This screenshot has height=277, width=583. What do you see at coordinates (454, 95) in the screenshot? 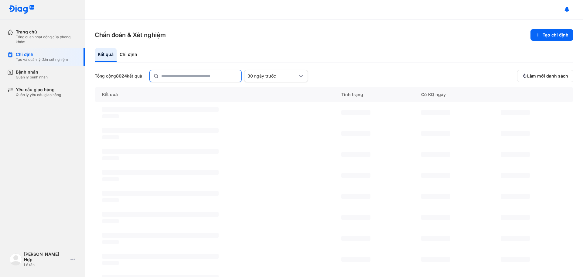
I see `div: Có KQ ngày` at bounding box center [454, 95].